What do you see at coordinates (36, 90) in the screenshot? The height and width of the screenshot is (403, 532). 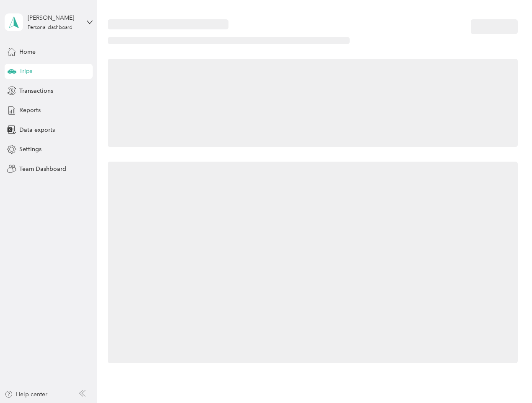 I see `span: Transactions` at bounding box center [36, 90].